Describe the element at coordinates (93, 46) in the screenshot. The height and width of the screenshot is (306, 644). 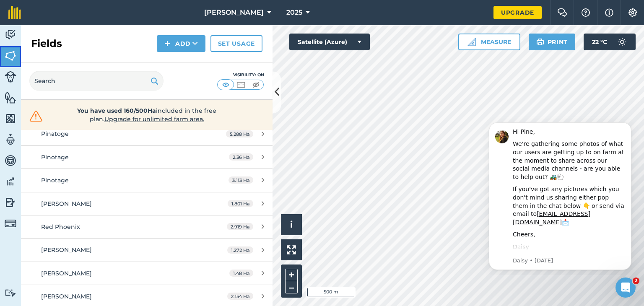
I see `div: We're gathering some photos of what our users are getting up to on farm at the moment to share ac...` at that location.